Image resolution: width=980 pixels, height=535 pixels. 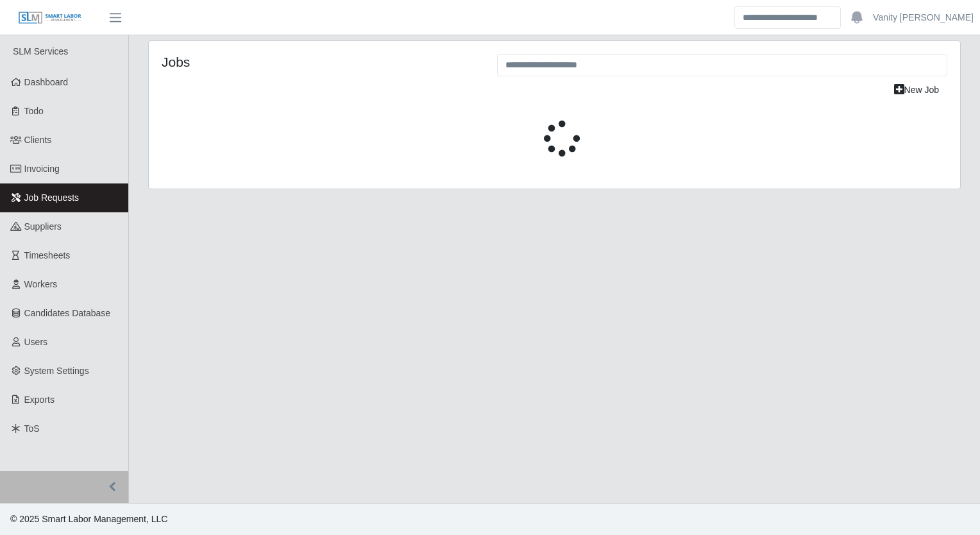 I want to click on span: Candidates Database, so click(x=68, y=313).